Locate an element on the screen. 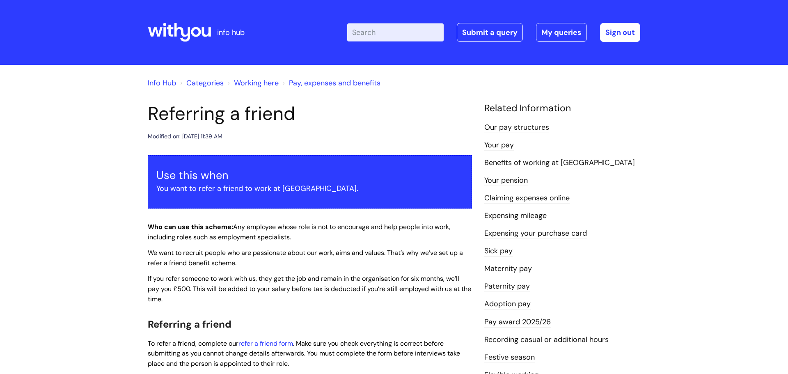 This screenshot has width=788, height=374. h4: Related Information is located at coordinates (562, 108).